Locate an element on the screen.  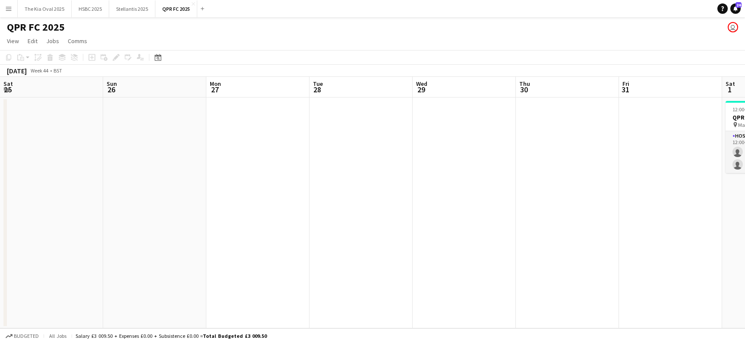
a: View is located at coordinates (13, 41).